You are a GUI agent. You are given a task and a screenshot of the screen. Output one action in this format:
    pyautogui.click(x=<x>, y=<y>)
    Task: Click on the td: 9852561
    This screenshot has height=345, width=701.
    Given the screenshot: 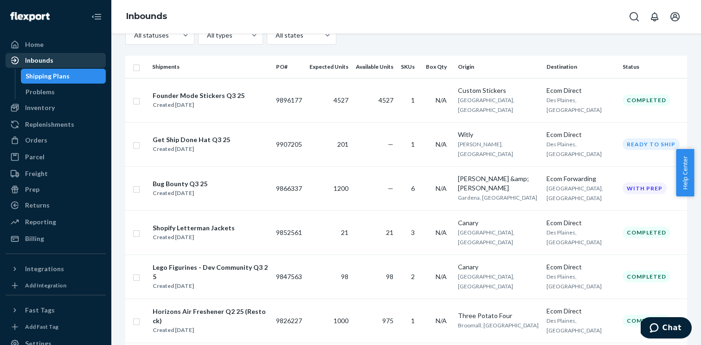 What is the action you would take?
    pyautogui.click(x=289, y=232)
    